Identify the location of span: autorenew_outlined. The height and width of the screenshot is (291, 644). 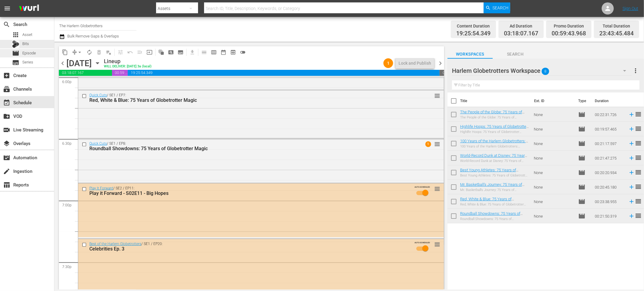
(89, 52).